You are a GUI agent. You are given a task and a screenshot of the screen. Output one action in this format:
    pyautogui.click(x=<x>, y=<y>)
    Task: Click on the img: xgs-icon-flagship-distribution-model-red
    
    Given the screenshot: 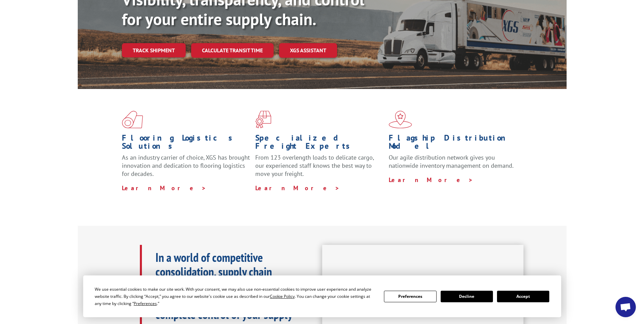 What is the action you would take?
    pyautogui.click(x=400, y=120)
    